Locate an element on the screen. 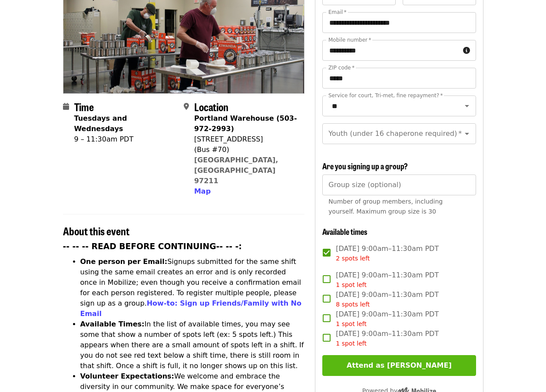  label: Mobile number is located at coordinates (350, 40).